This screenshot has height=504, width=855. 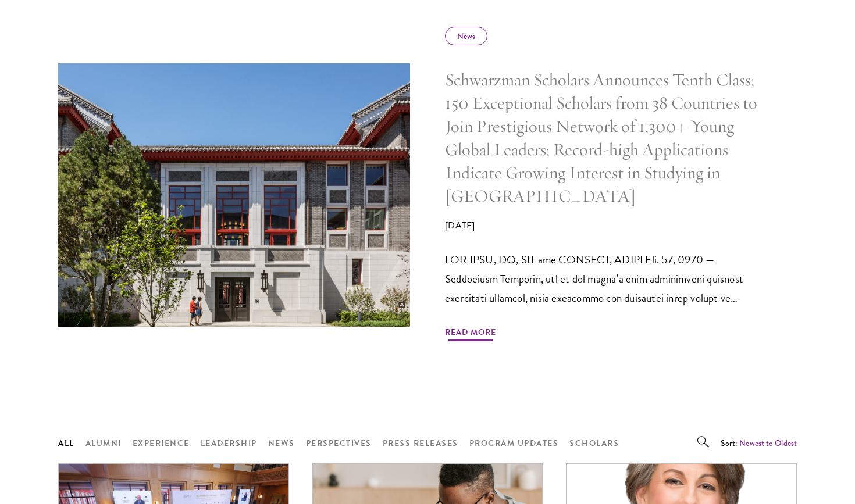 I want to click on button: News, so click(x=282, y=443).